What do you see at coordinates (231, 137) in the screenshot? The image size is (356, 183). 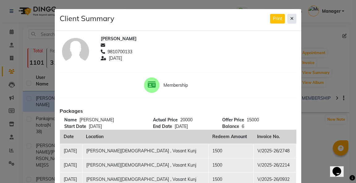 I see `th: Redeem Amount` at bounding box center [231, 137].